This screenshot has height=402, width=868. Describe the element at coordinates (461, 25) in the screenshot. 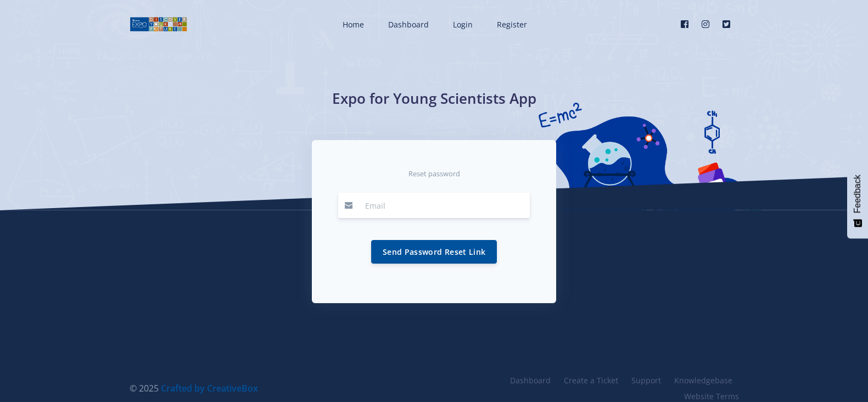

I see `a: Login` at that location.